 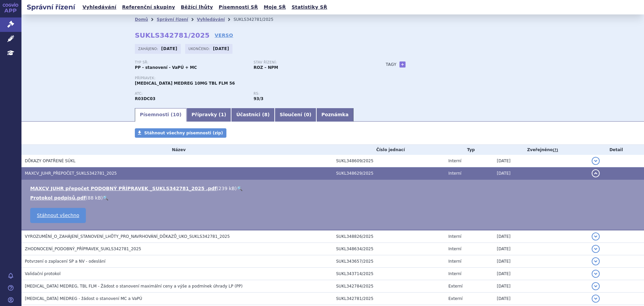 I want to click on span: DŮKAZY OPATŘENÉ SÚKL, so click(x=50, y=160).